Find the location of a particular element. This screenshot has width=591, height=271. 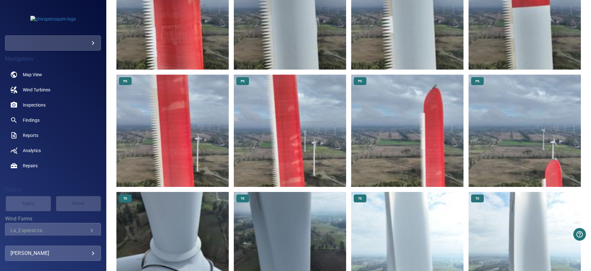

span: Wind Turbines is located at coordinates (36, 90).